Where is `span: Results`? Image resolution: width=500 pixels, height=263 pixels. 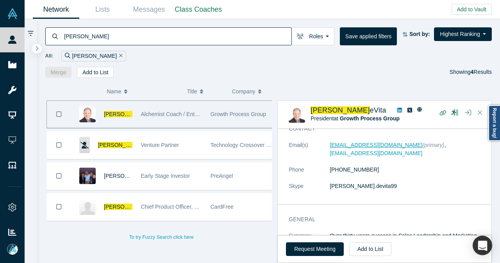 span: Results is located at coordinates (481, 72).